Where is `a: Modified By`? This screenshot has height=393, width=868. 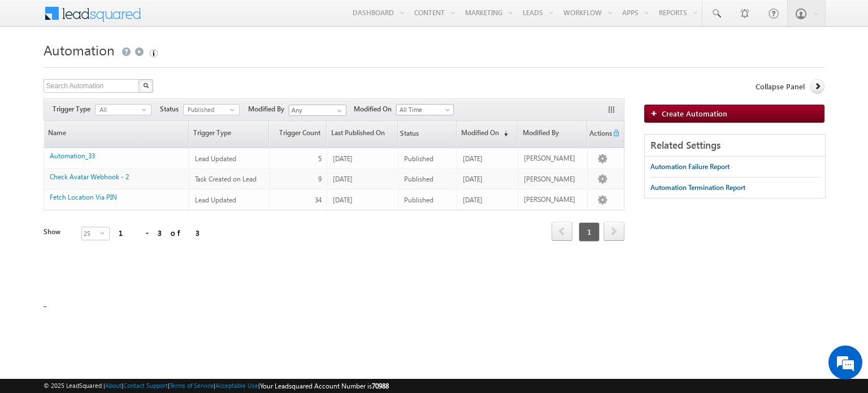 a: Modified By is located at coordinates (552, 134).